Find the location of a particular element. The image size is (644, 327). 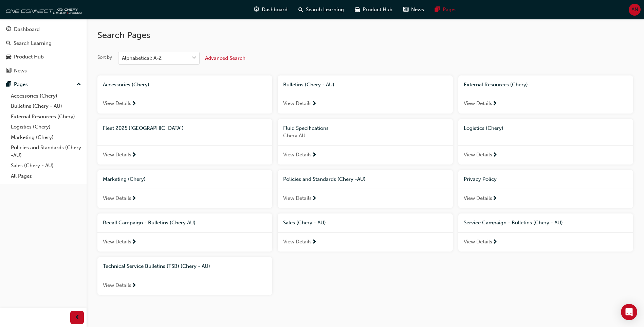

span: Sales (Chery - AU) is located at coordinates (305, 223).